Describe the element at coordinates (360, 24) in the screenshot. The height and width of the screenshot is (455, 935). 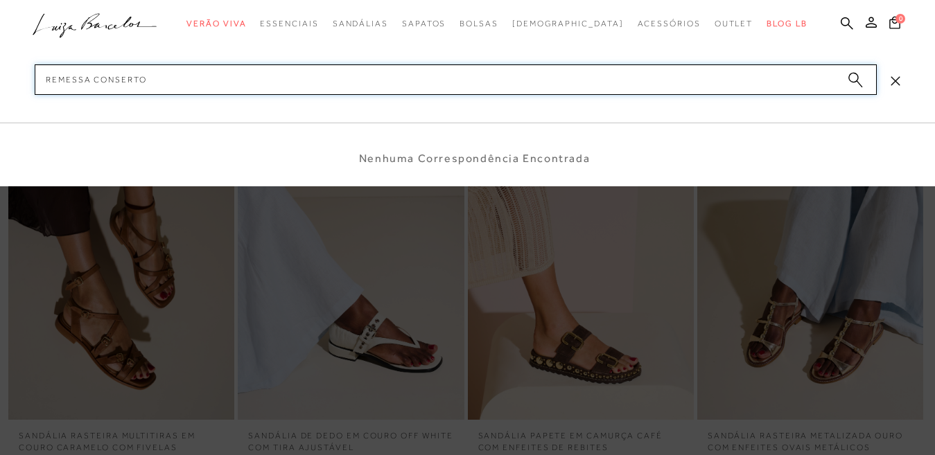
I see `span: Sandálias` at that location.